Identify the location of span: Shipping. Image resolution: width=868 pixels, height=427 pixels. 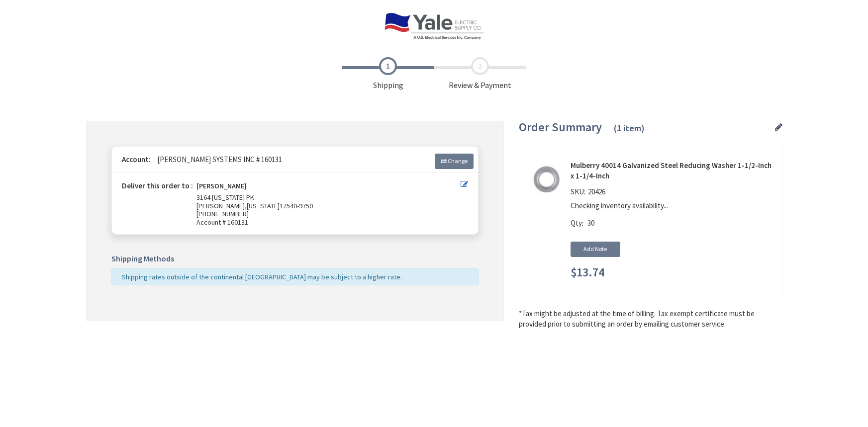
(388, 74).